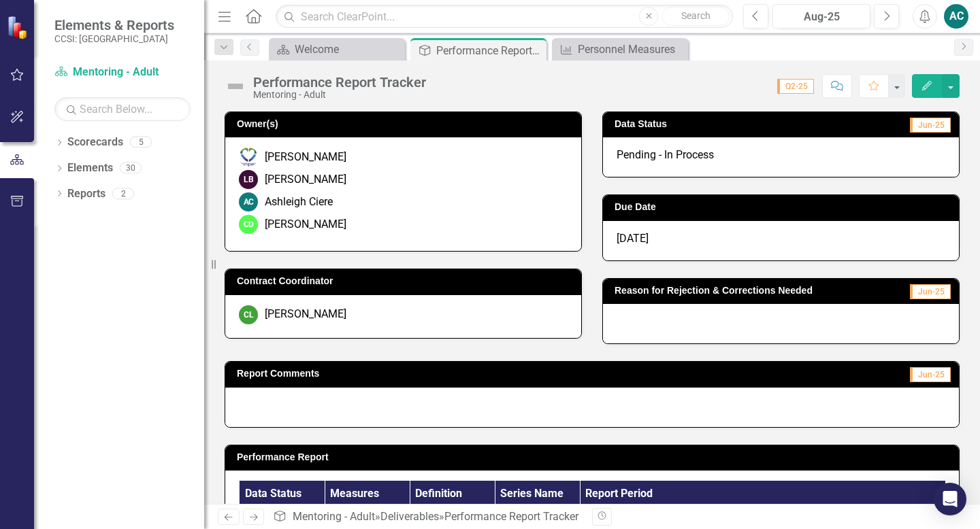  What do you see at coordinates (339, 94) in the screenshot?
I see `div: Mentoring - Adult` at bounding box center [339, 94].